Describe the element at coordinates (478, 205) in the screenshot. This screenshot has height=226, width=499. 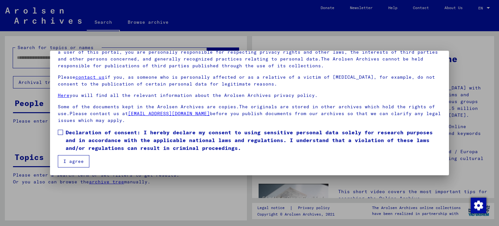
I see `div: Change consent` at that location.